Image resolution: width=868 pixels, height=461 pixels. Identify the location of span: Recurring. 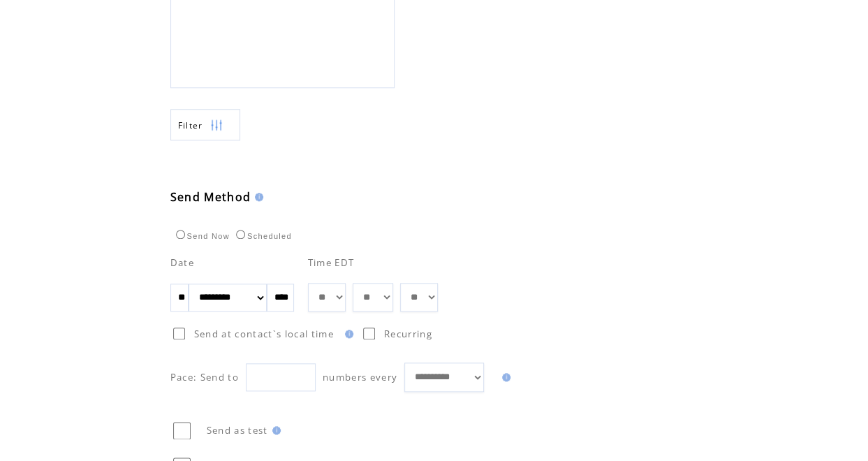
(407, 334).